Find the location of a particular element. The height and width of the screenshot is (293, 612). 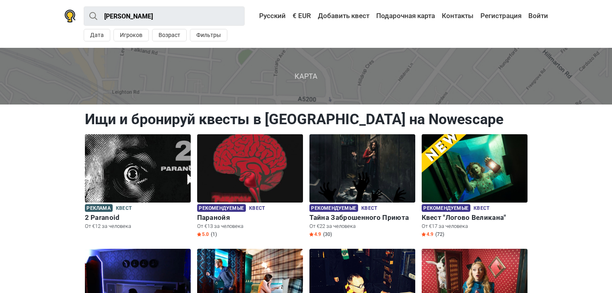

h6: Тайна Заброшенного Приюта is located at coordinates (362, 218).